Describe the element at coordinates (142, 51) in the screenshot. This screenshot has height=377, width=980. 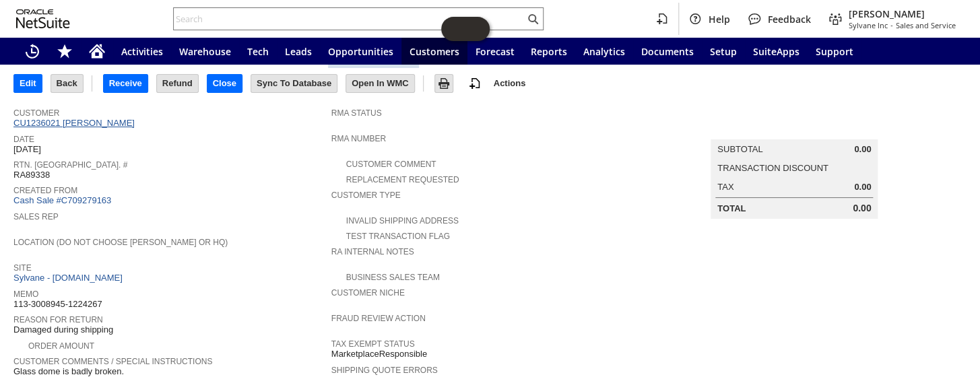
I see `span: Activities` at that location.